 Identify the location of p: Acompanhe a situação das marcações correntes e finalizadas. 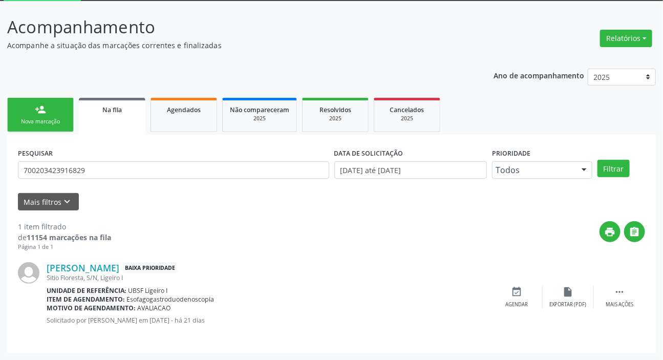
(234, 45).